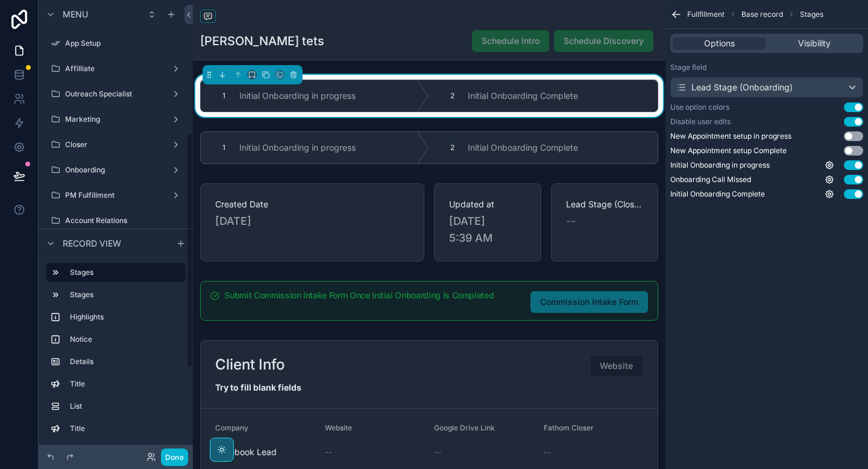 The image size is (868, 469). What do you see at coordinates (814, 44) in the screenshot?
I see `span: Visibility` at bounding box center [814, 44].